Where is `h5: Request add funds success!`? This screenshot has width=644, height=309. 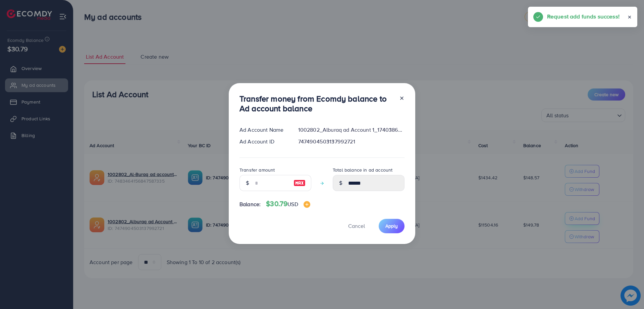
h5: Request add funds success! is located at coordinates (584, 17).